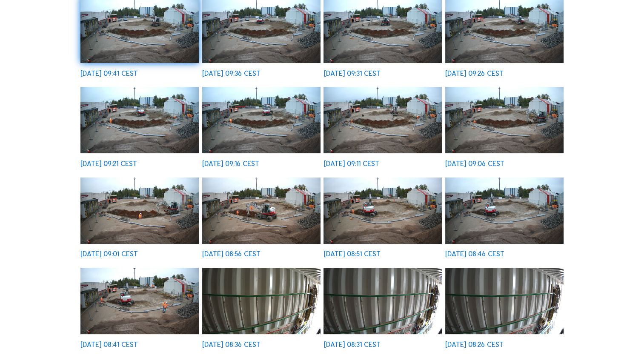 The height and width of the screenshot is (355, 644). What do you see at coordinates (261, 211) in the screenshot?
I see `img: image_53644304` at bounding box center [261, 211].